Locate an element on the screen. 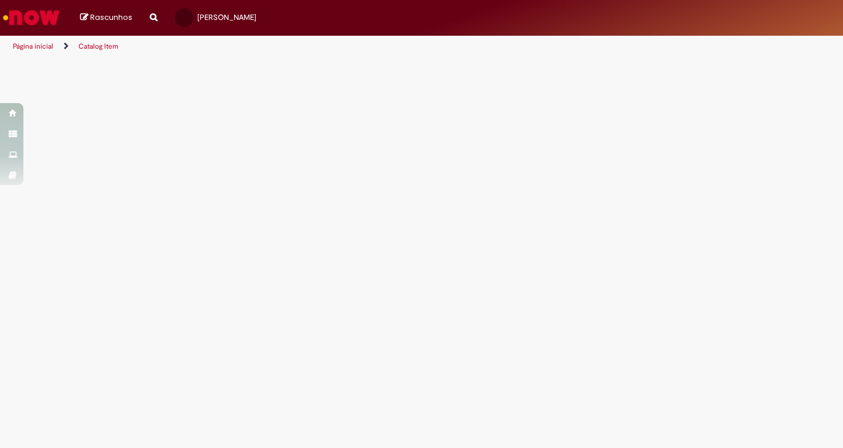 Image resolution: width=843 pixels, height=448 pixels. ul: Trilhas de página is located at coordinates (281, 46).